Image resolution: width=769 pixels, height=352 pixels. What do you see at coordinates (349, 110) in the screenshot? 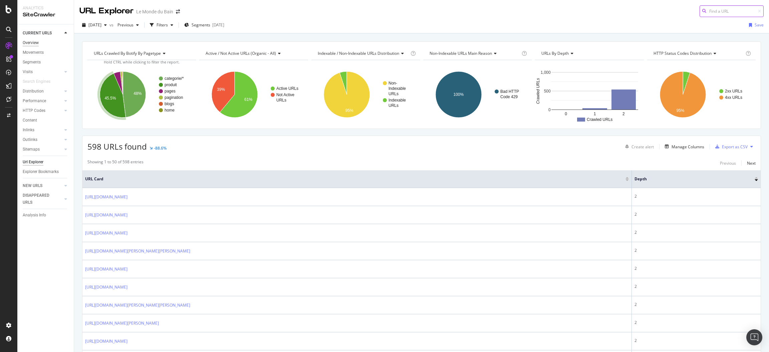
I see `text: 95%` at bounding box center [349, 110].